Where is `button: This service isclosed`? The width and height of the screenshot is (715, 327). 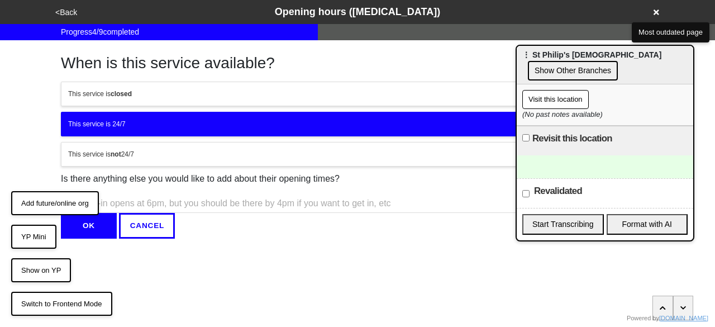
button: This service isclosed is located at coordinates (358, 94).